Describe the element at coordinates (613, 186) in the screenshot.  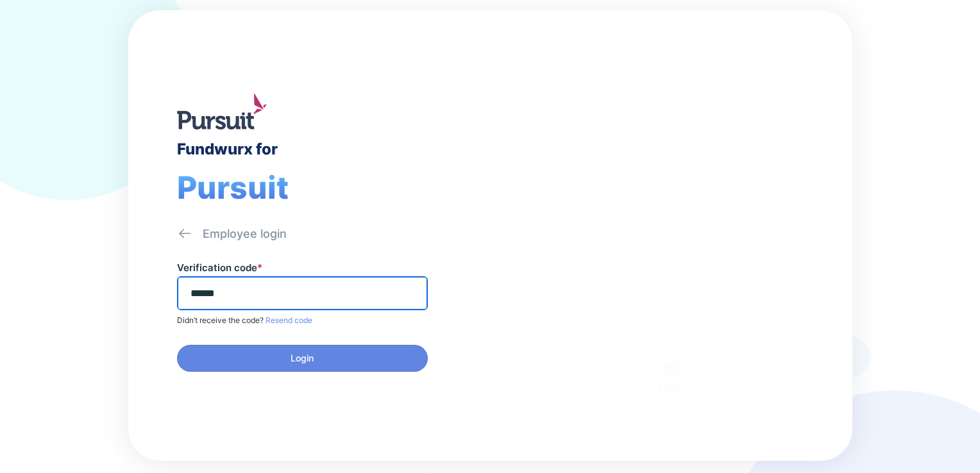
I see `div: Welcome to` at that location.